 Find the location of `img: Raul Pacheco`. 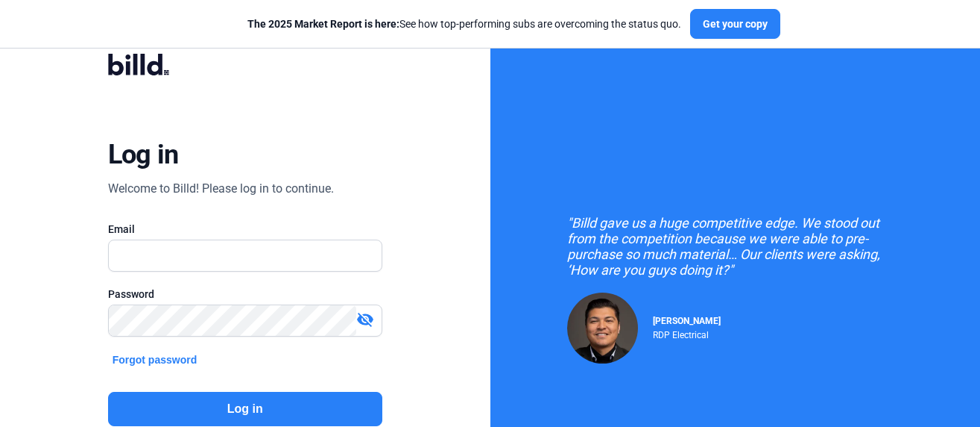

img: Raul Pacheco is located at coordinates (603, 328).